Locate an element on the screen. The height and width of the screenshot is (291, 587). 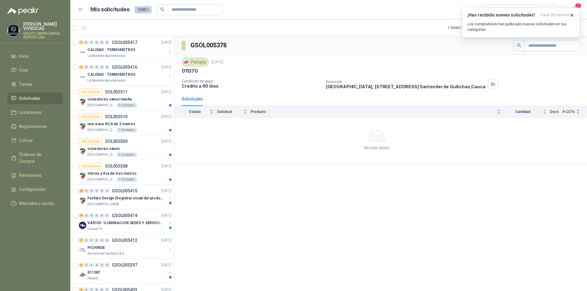
p: GSOL005414 is located at coordinates (124, 216).